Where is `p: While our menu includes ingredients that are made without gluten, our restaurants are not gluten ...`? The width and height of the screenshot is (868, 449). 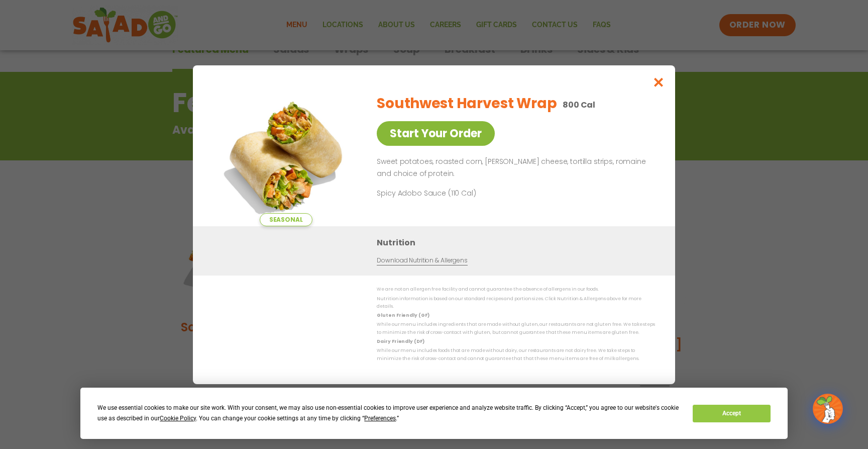
p: While our menu includes ingredients that are made without gluten, our restaurants are not gluten ... is located at coordinates (516, 328).